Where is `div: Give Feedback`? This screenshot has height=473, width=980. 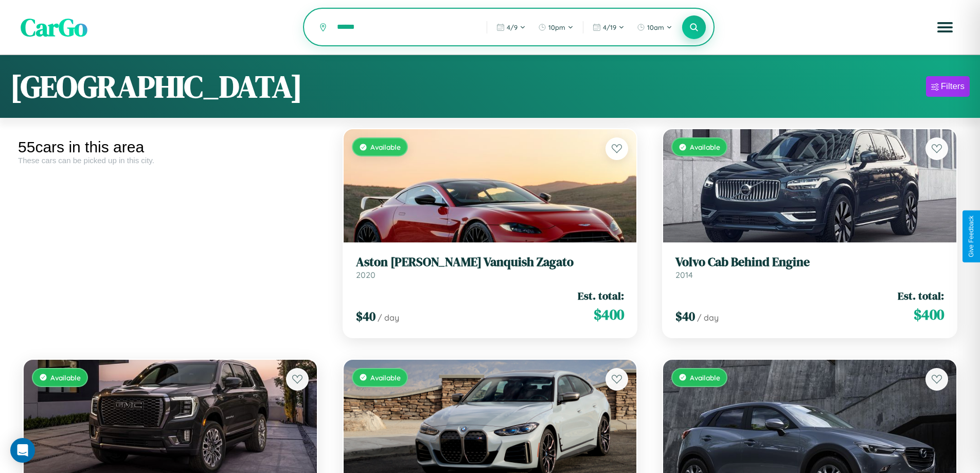 div: Give Feedback is located at coordinates (971, 236).